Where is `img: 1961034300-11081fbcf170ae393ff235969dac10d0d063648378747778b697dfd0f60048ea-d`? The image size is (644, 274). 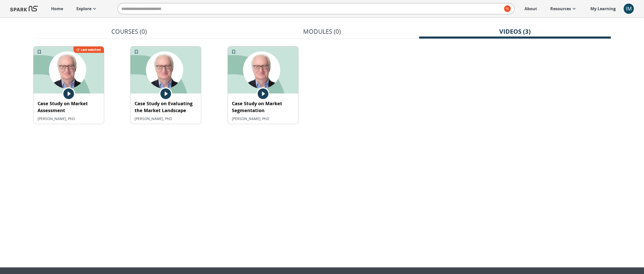
img: 1961034300-11081fbcf170ae393ff235969dac10d0d063648378747778b697dfd0f60048ea-d is located at coordinates (68, 70).